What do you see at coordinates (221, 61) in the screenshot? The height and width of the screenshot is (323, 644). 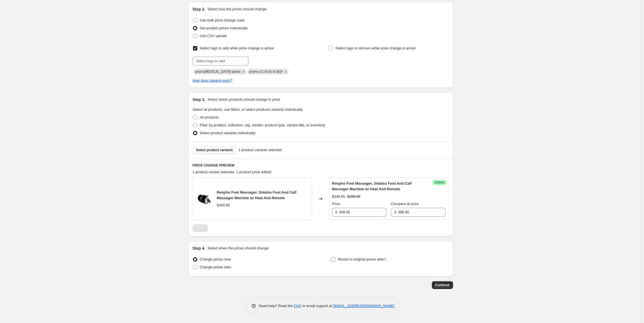 I see `input: Select tags to add` at bounding box center [221, 61].